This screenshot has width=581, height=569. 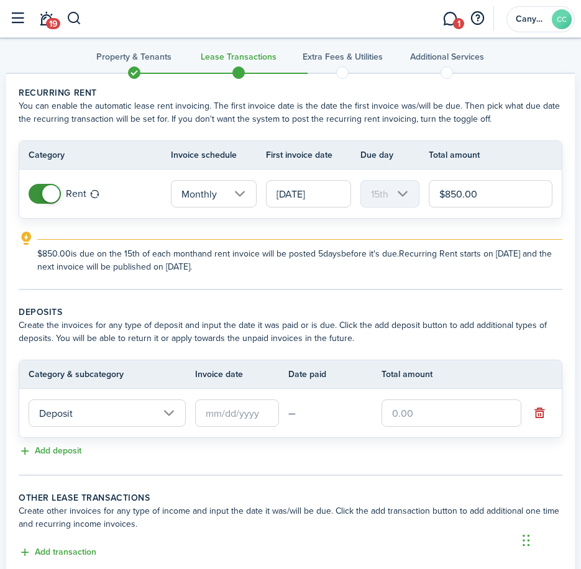 What do you see at coordinates (57, 553) in the screenshot?
I see `button: Add transaction` at bounding box center [57, 553].